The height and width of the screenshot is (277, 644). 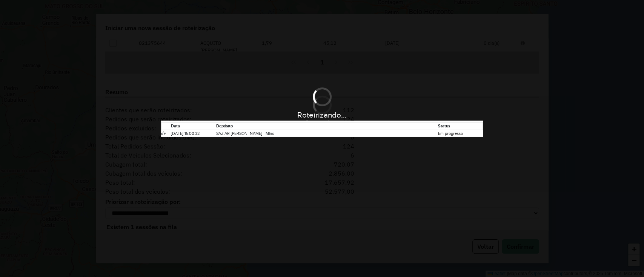 What do you see at coordinates (193, 126) in the screenshot?
I see `th: Data` at bounding box center [193, 126].